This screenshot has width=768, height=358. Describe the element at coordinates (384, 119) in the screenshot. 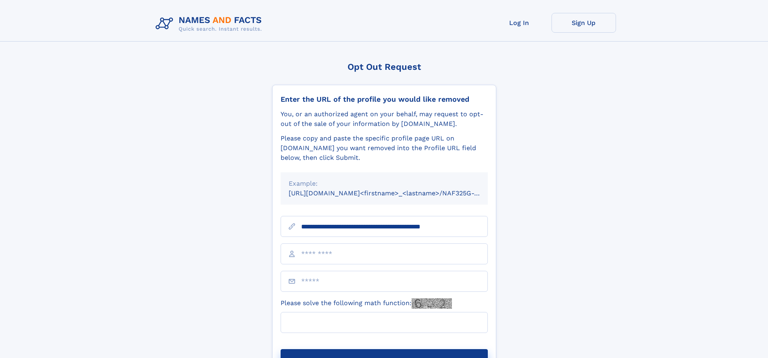

I see `div: You, or an authorized agent on your behalf, may request to opt-out of the sale of your informatio...` at that location.